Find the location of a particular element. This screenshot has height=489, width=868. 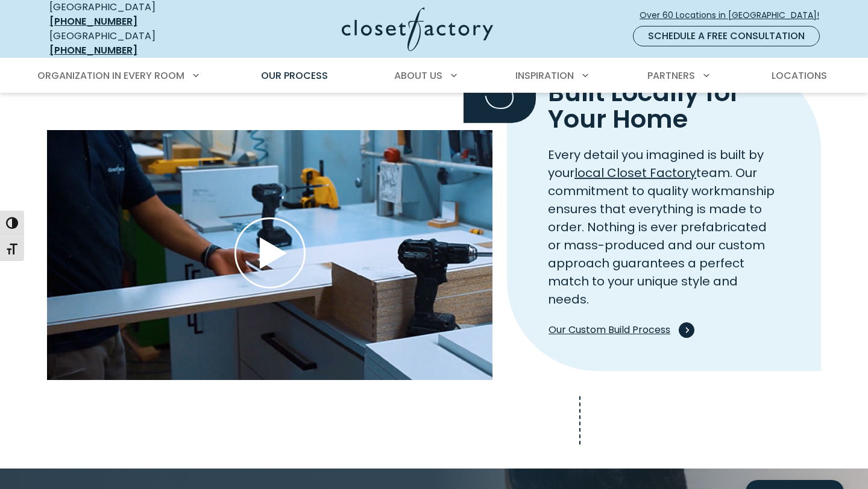

p: Every detail you imagined is built by your team. Our commitment to quality workmanship ensures th... is located at coordinates (663, 227).